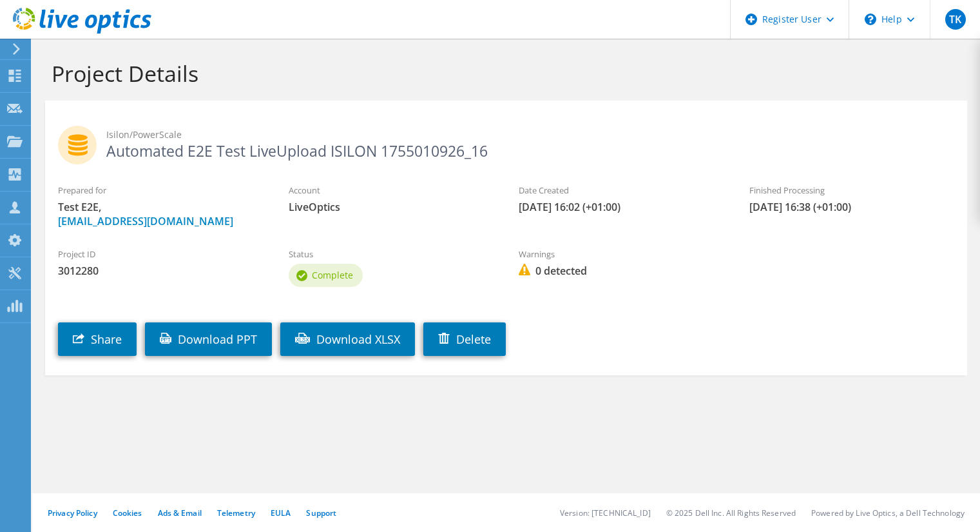 The height and width of the screenshot is (532, 980). What do you see at coordinates (871, 19) in the screenshot?
I see `svg: \n` at bounding box center [871, 19].